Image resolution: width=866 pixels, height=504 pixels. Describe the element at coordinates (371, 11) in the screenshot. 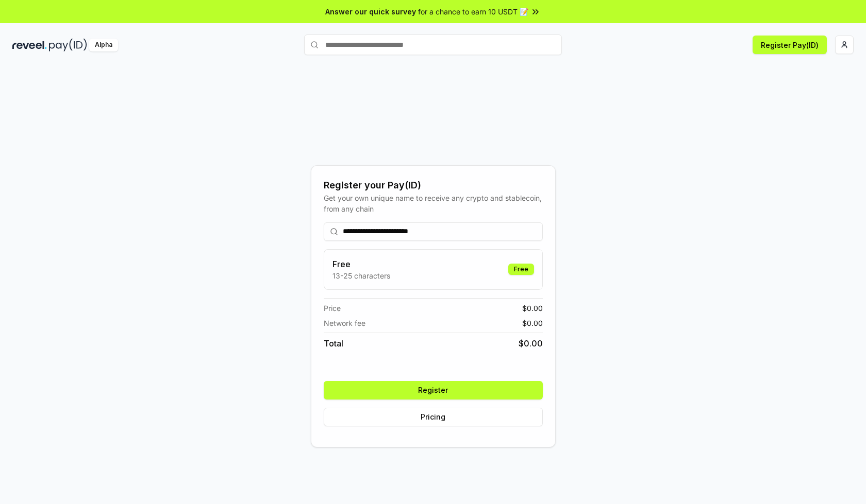

I see `span: Answer our quick survey` at that location.